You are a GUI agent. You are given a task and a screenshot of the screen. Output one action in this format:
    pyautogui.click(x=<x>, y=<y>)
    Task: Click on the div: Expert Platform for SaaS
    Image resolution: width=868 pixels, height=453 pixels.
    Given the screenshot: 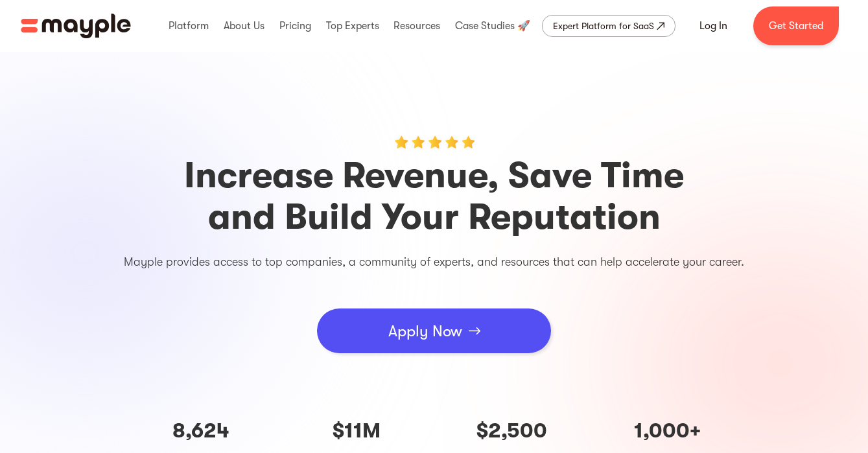 What is the action you would take?
    pyautogui.click(x=604, y=26)
    